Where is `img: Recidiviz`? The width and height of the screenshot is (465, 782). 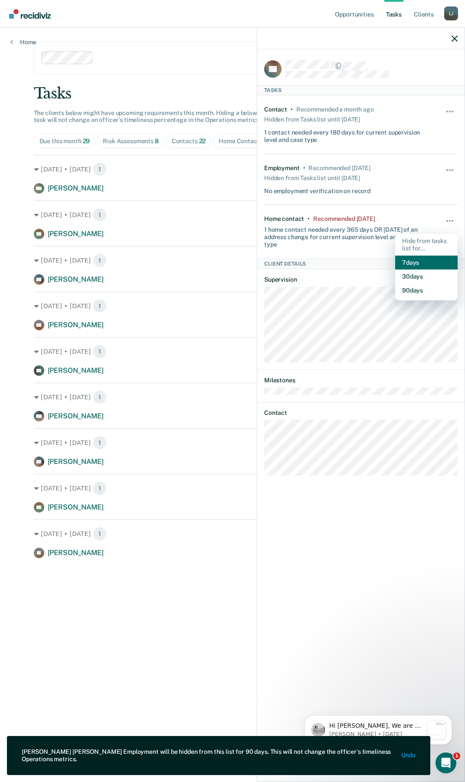
img: Recidiviz is located at coordinates (30, 14).